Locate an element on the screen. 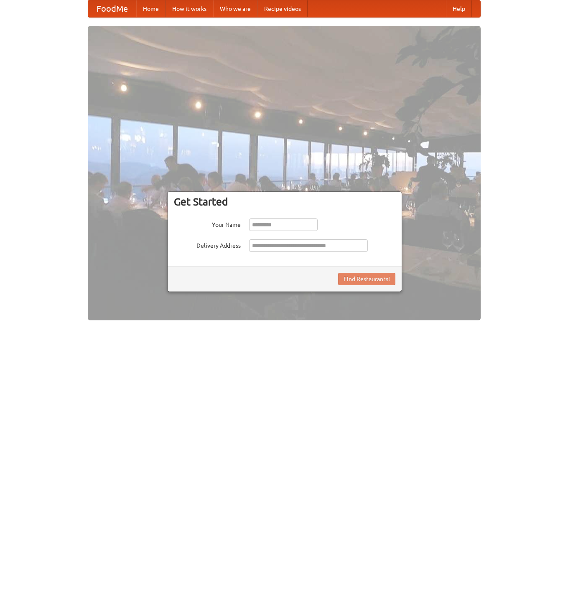  a: Who we are is located at coordinates (235, 9).